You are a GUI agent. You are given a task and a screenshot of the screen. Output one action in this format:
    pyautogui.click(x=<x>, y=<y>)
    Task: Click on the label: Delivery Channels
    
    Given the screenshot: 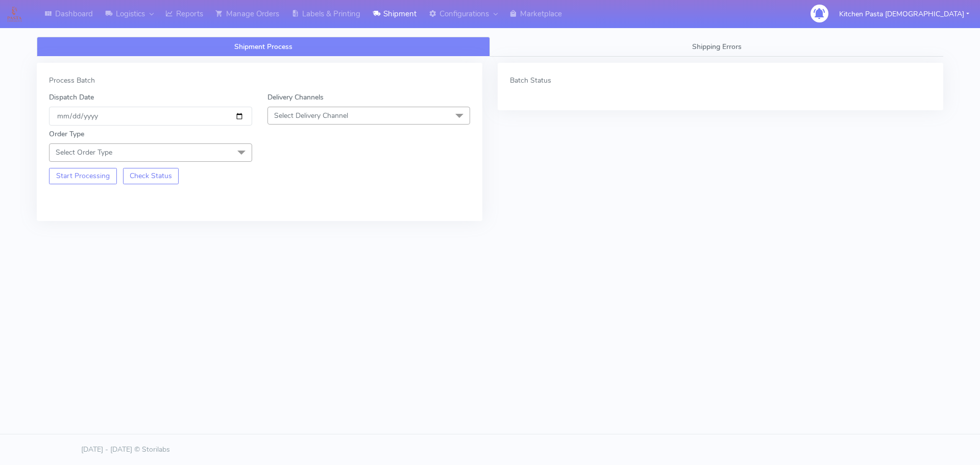 What is the action you would take?
    pyautogui.click(x=295, y=97)
    